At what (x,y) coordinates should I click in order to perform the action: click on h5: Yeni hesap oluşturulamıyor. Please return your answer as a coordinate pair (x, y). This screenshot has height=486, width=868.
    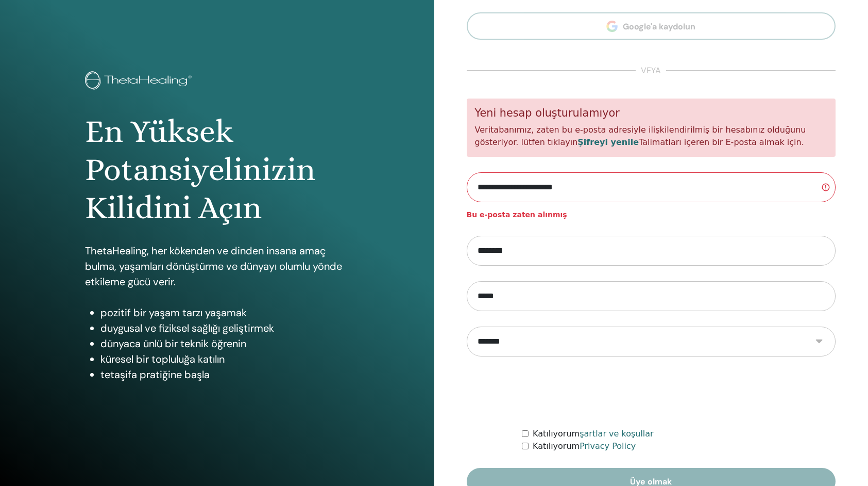
    Looking at the image, I should click on (651, 113).